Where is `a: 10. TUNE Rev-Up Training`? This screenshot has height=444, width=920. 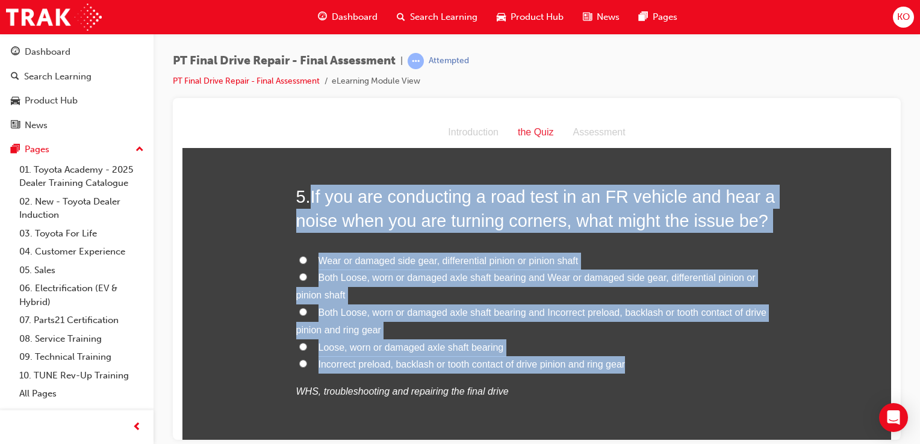 a: 10. TUNE Rev-Up Training is located at coordinates (81, 376).